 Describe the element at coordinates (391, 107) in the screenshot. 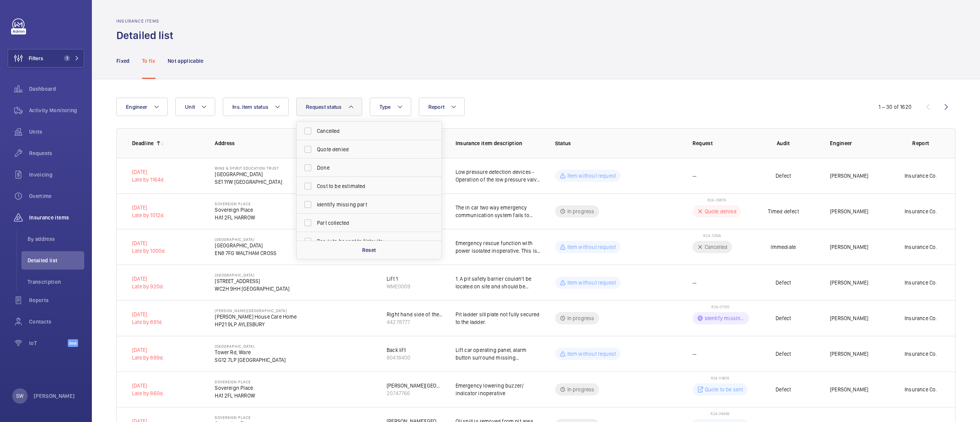

I see `button: Type` at that location.